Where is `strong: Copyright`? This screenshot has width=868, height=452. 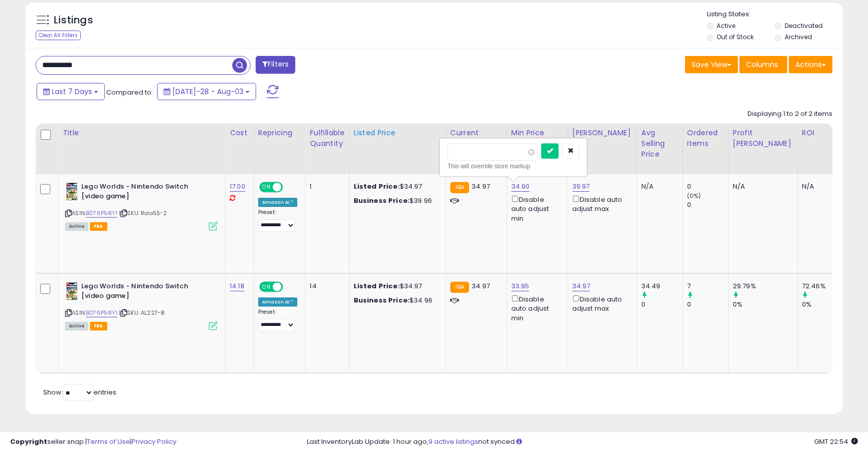
strong: Copyright is located at coordinates (28, 441).